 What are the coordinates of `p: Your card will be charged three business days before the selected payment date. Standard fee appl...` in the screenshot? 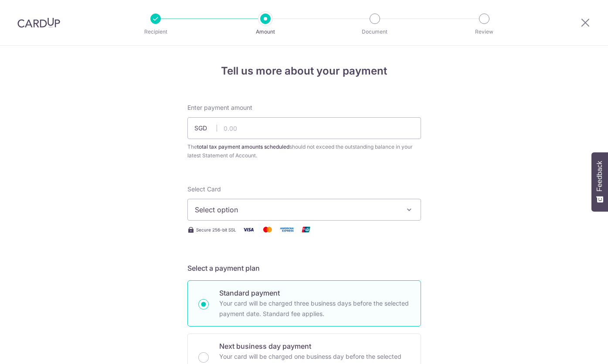 It's located at (315, 308).